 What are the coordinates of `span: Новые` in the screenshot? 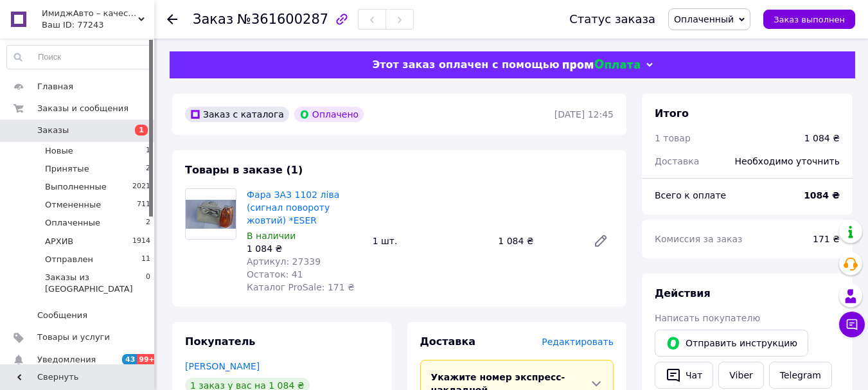 It's located at (59, 151).